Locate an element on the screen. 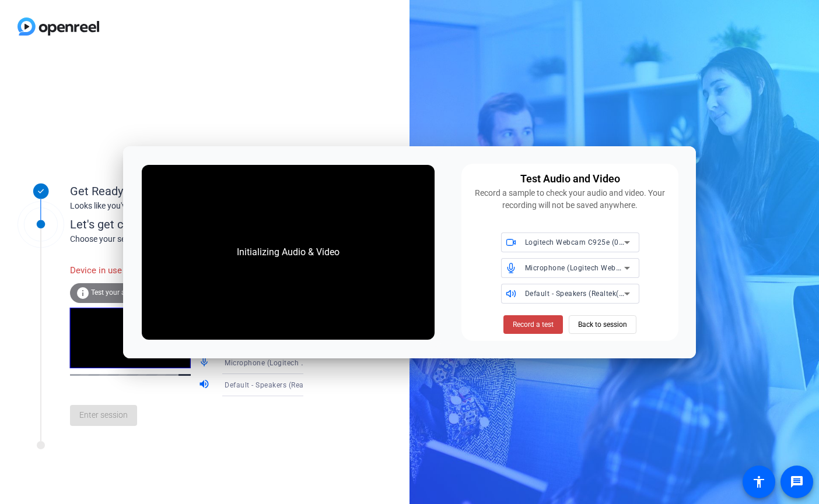 This screenshot has height=504, width=819. mat-icon: mic_none is located at coordinates (205, 363).